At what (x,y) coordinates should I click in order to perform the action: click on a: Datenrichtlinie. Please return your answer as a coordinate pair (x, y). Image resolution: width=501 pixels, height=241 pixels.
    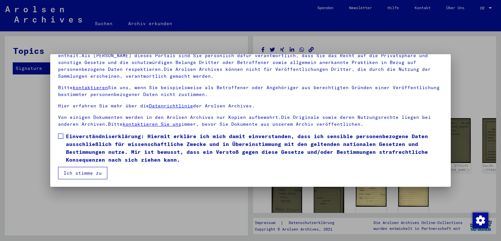
    Looking at the image, I should click on (171, 106).